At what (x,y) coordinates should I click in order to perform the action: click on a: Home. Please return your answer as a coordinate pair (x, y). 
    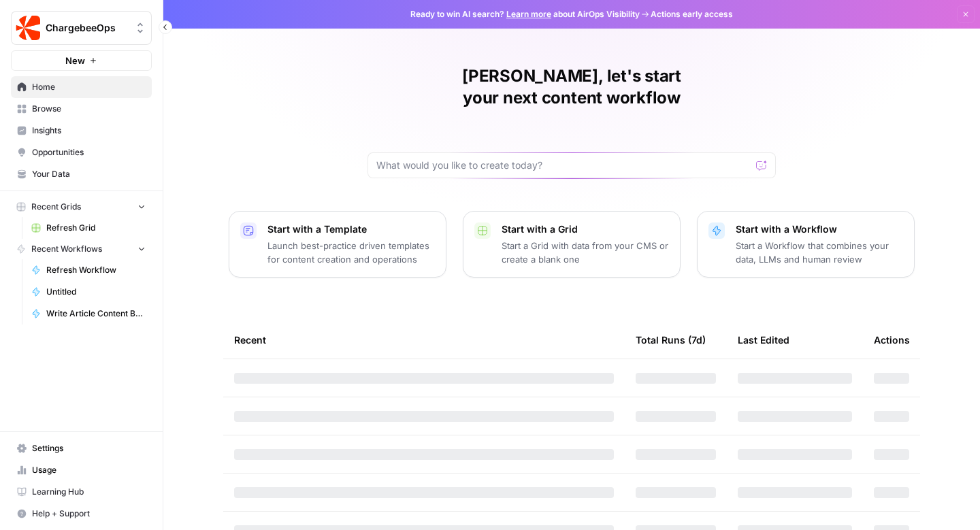
    Looking at the image, I should click on (81, 87).